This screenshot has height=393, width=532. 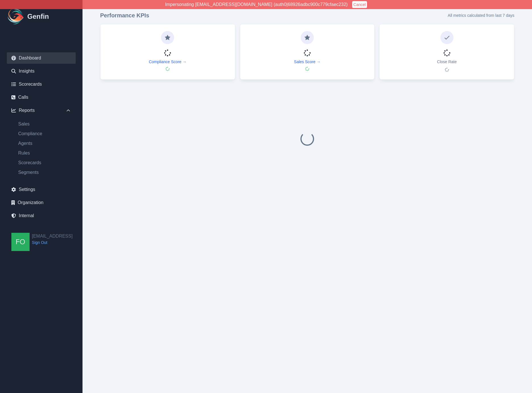 What do you see at coordinates (45, 153) in the screenshot?
I see `a: Rules` at bounding box center [45, 153].